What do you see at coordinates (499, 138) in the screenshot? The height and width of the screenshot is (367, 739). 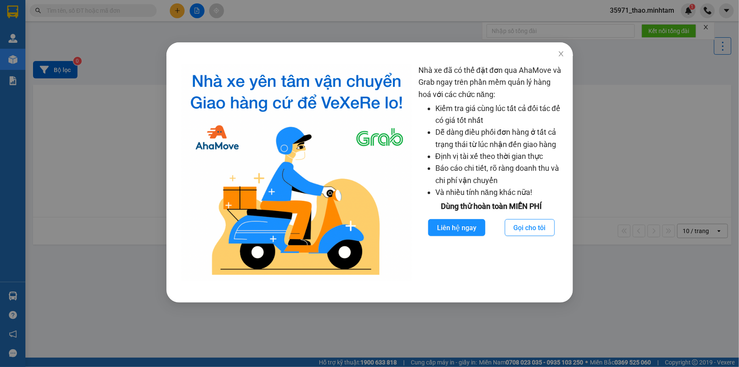 I see `li: Dễ dàng điều phối đơn hàng ở tất cả trạng thái từ lúc nhận đến giao hàng` at bounding box center [499, 138].